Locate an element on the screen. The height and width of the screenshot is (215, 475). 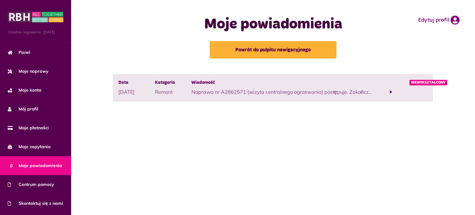
img: MyRBH is located at coordinates (36, 17).